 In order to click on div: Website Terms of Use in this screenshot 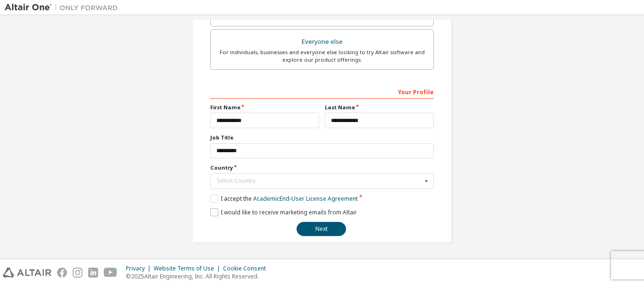, I will do `click(188, 269)`.